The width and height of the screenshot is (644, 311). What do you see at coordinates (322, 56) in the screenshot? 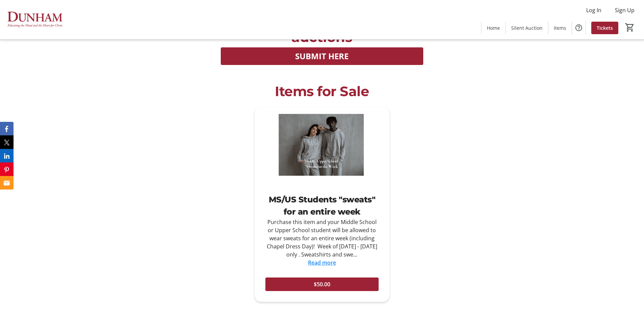
I see `button: SUBMIT HERE` at bounding box center [322, 56].